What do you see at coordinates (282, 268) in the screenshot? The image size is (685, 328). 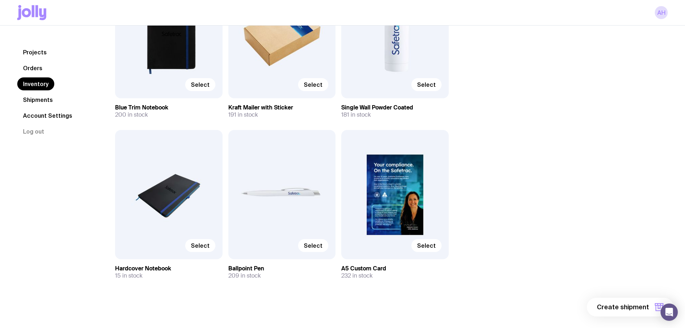 I see `h3: Ballpoint Pen` at bounding box center [282, 268].